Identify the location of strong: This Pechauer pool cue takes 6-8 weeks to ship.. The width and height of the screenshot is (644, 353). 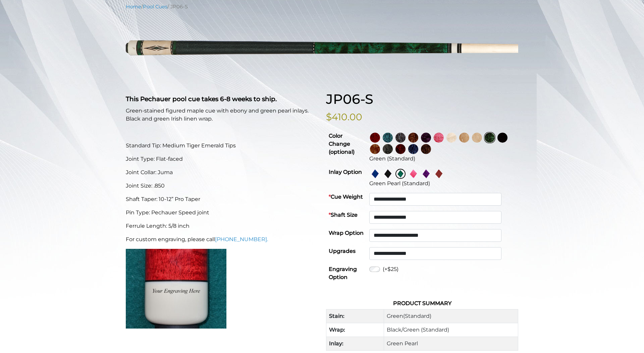
(201, 99).